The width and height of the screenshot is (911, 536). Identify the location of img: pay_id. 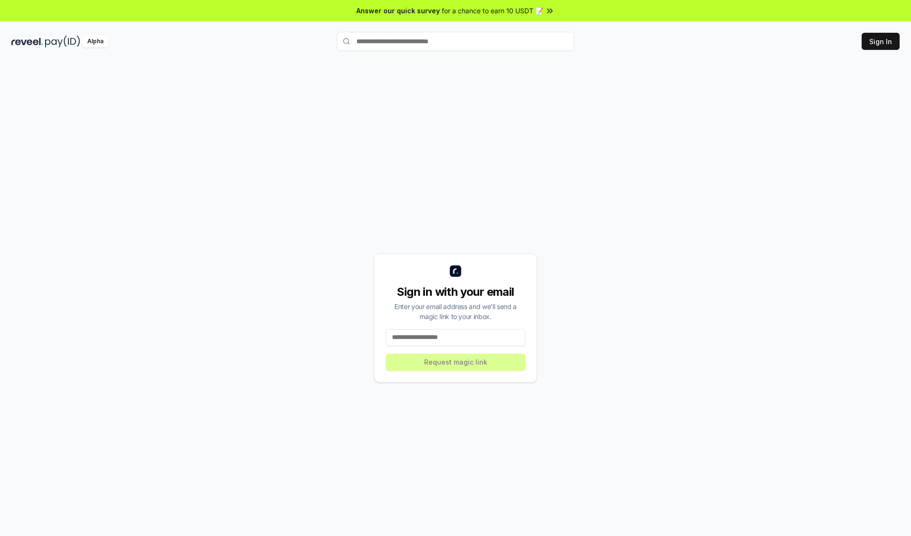
(63, 41).